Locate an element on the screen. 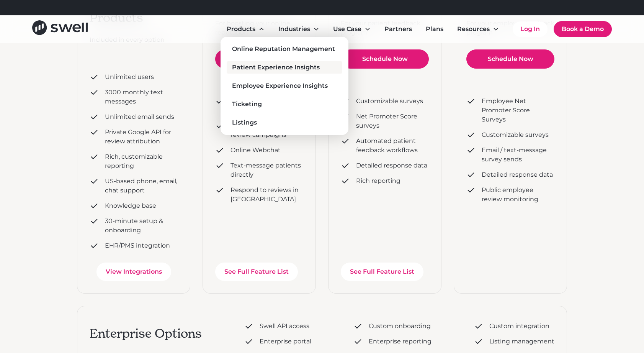  div: Automated patient feedback workflows is located at coordinates (393, 146).